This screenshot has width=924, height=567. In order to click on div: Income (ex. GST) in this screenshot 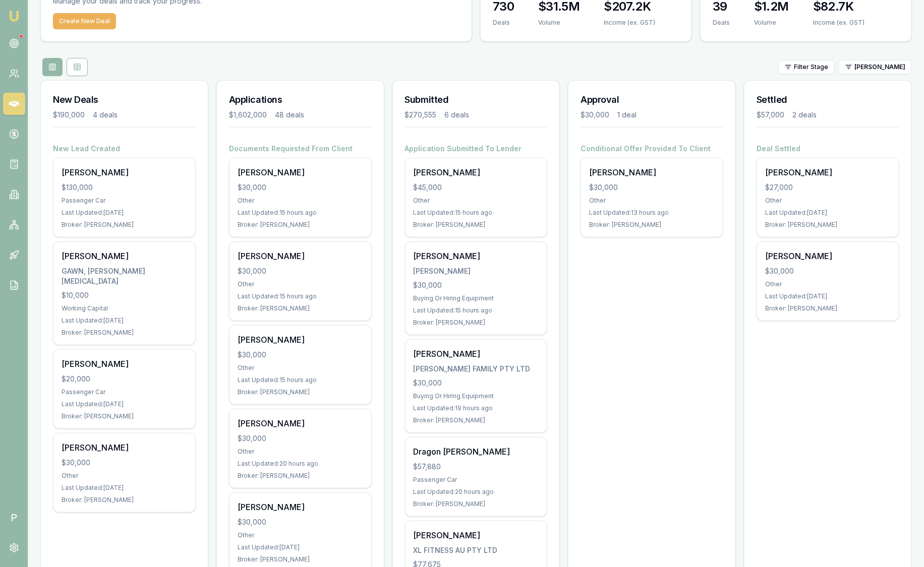, I will do `click(838, 23)`.